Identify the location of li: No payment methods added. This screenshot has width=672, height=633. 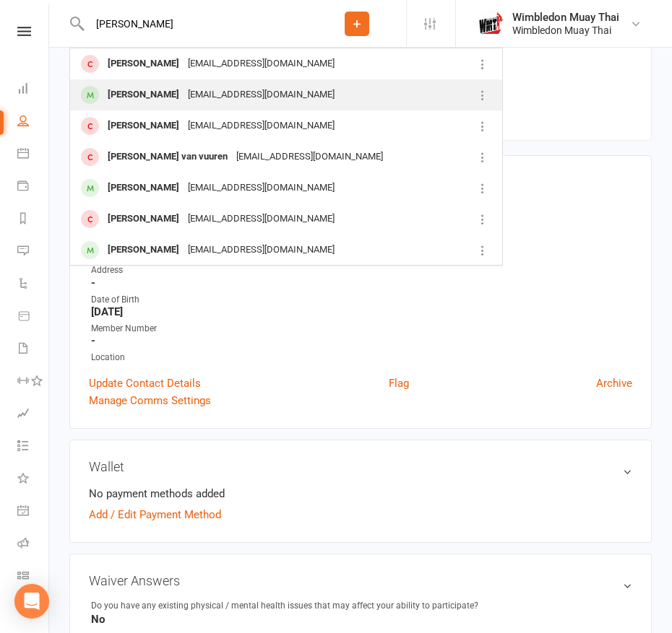
(360, 494).